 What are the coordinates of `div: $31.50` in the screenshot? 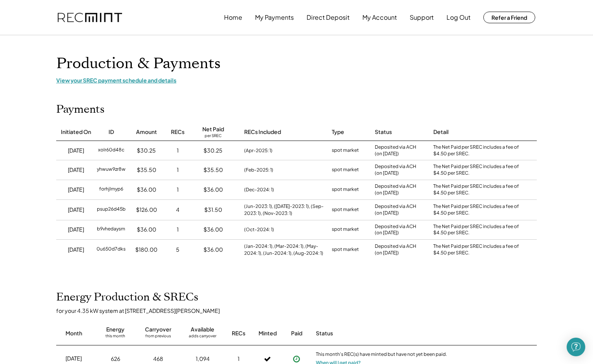 It's located at (213, 210).